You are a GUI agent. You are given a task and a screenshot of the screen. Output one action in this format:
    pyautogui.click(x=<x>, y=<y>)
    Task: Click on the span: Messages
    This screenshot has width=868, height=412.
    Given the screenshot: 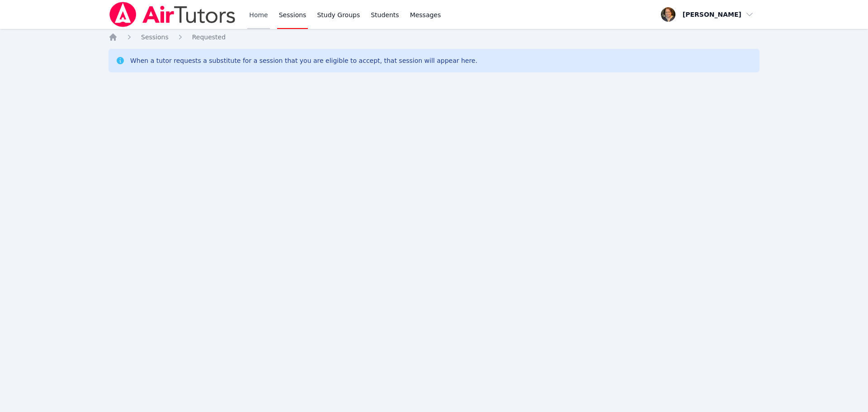 What is the action you would take?
    pyautogui.click(x=425, y=15)
    